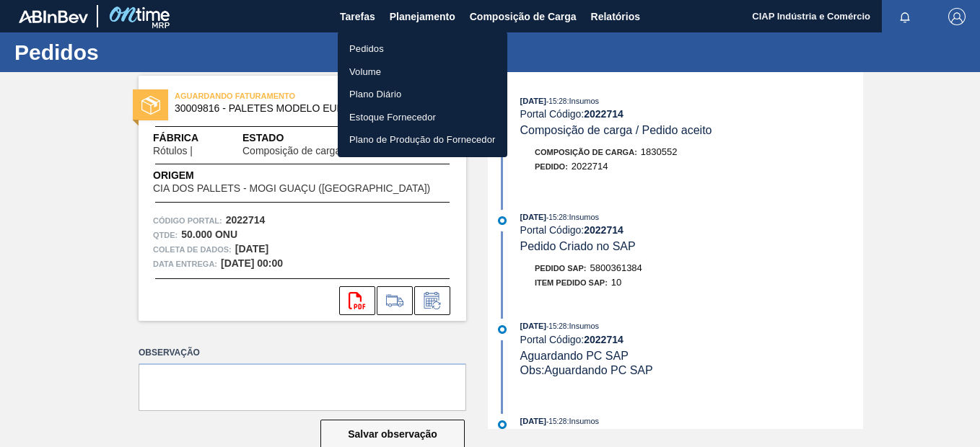 Image resolution: width=980 pixels, height=447 pixels. Describe the element at coordinates (422, 49) in the screenshot. I see `li: Pedidos` at that location.